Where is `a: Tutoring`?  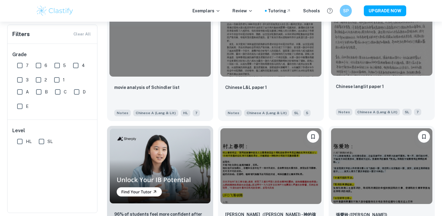
a: Tutoring is located at coordinates (280, 11).